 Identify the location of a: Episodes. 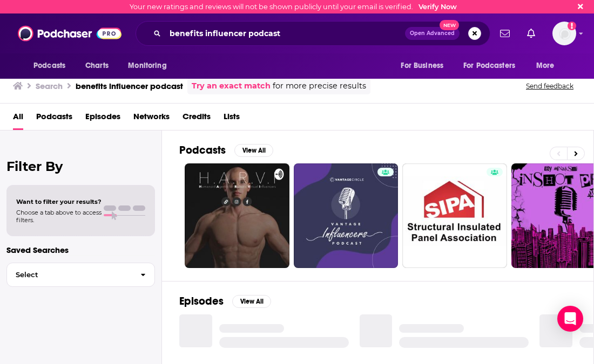
(103, 119).